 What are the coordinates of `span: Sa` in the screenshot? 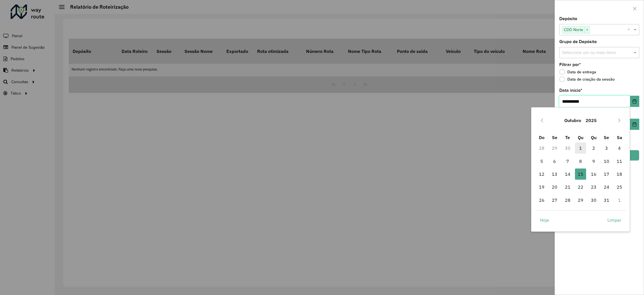 It's located at (619, 138).